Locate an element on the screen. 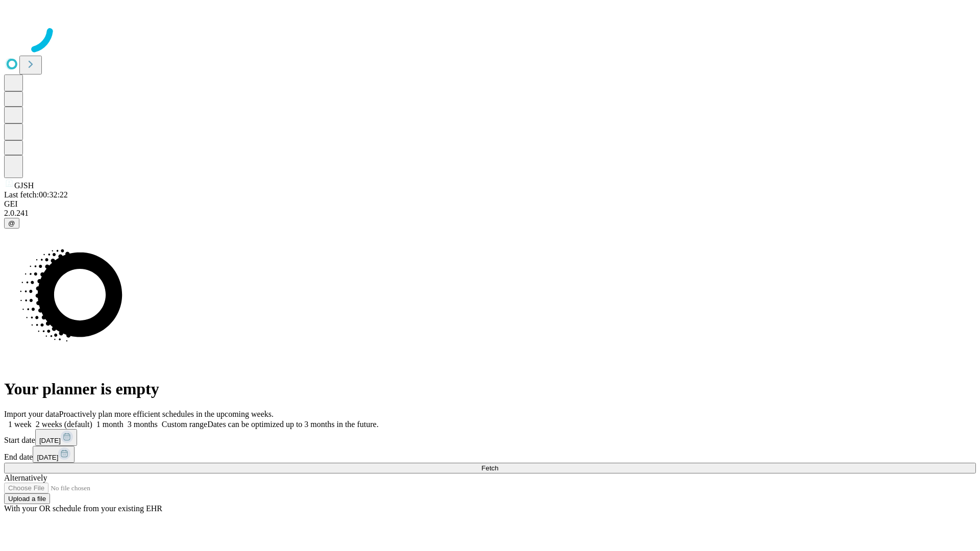 The image size is (980, 551). div: Start date is located at coordinates (490, 437).